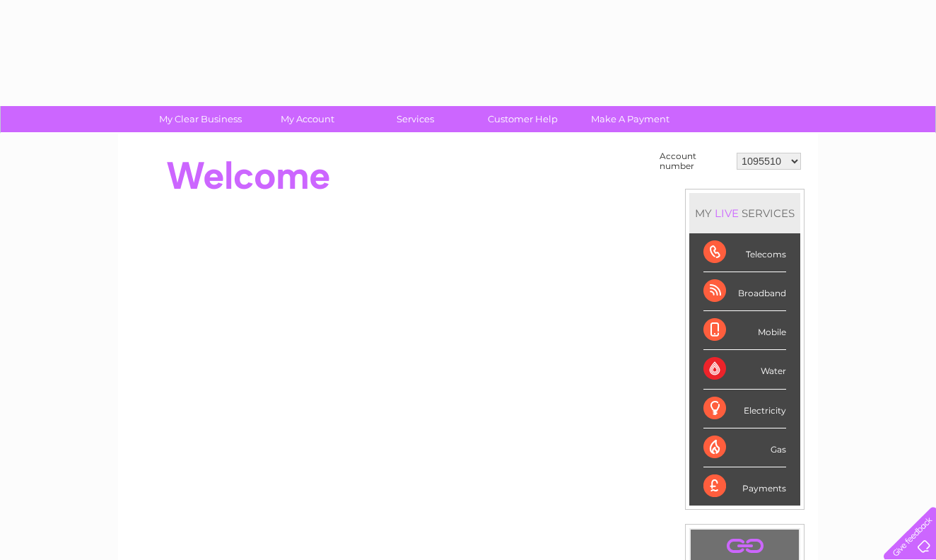  Describe the element at coordinates (745, 409) in the screenshot. I see `div: Electricity` at that location.